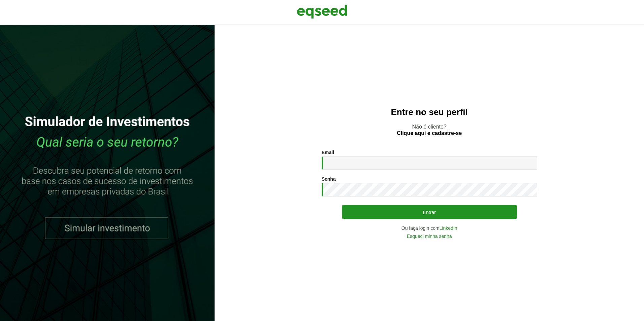  Describe the element at coordinates (429, 133) in the screenshot. I see `a: Clique aqui e cadastre-se` at that location.